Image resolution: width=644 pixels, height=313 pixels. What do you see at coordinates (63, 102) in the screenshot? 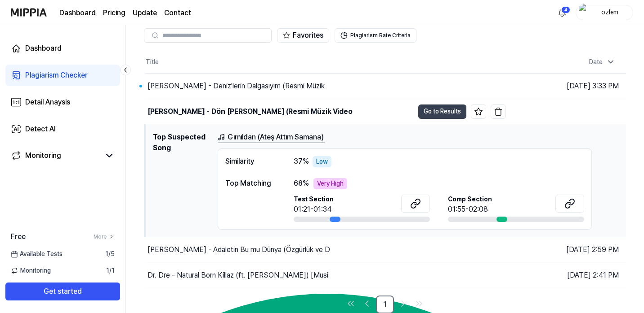
I see `a: Detail Anaysis` at bounding box center [63, 102].